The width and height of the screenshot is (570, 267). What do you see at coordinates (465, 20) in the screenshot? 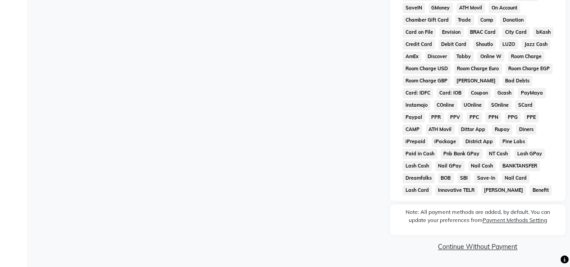
I see `span: Trade` at bounding box center [465, 20].